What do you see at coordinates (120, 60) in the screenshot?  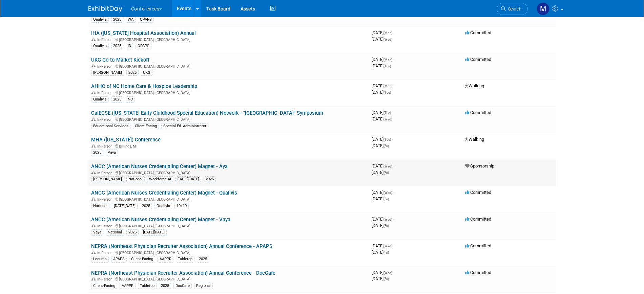 I see `a: UKG Go-to-Market Kickoff` at bounding box center [120, 60].